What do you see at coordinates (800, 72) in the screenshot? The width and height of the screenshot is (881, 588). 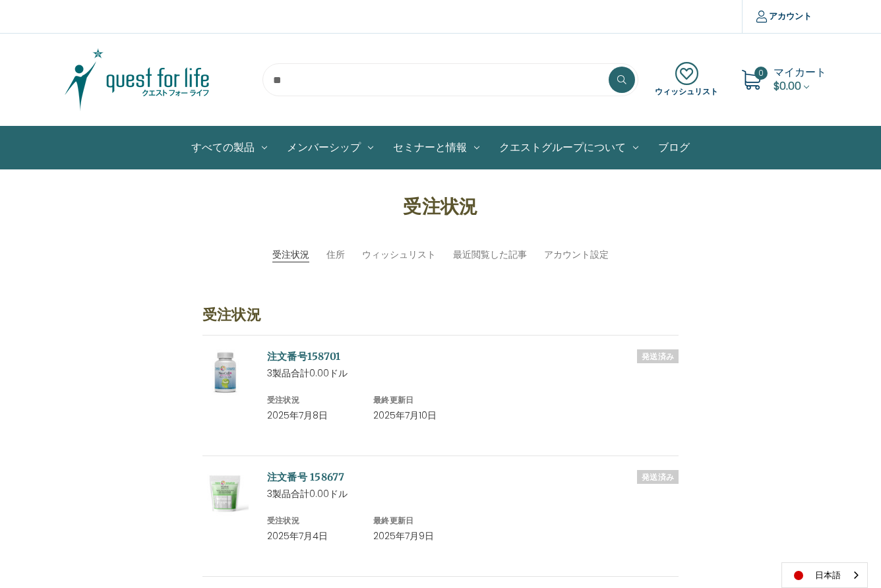 I see `span: マイカート` at bounding box center [800, 72].